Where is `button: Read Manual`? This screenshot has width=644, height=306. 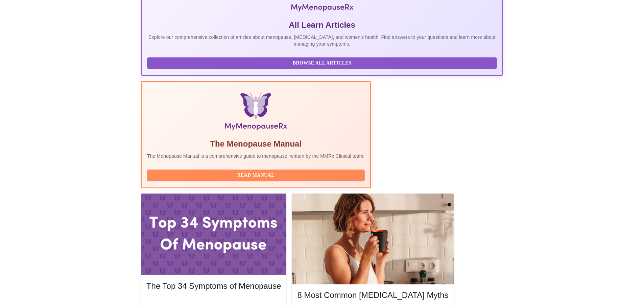 button: Read Manual is located at coordinates (256, 175).